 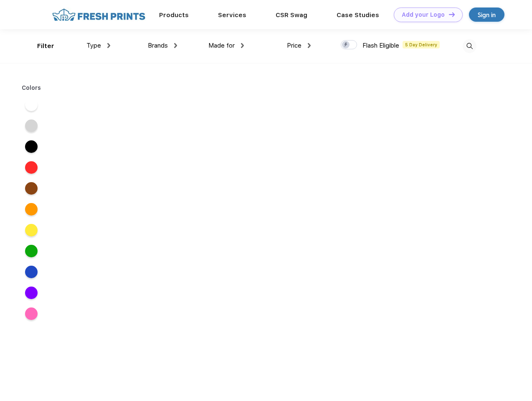 What do you see at coordinates (487, 15) in the screenshot?
I see `a: Sign in` at bounding box center [487, 15].